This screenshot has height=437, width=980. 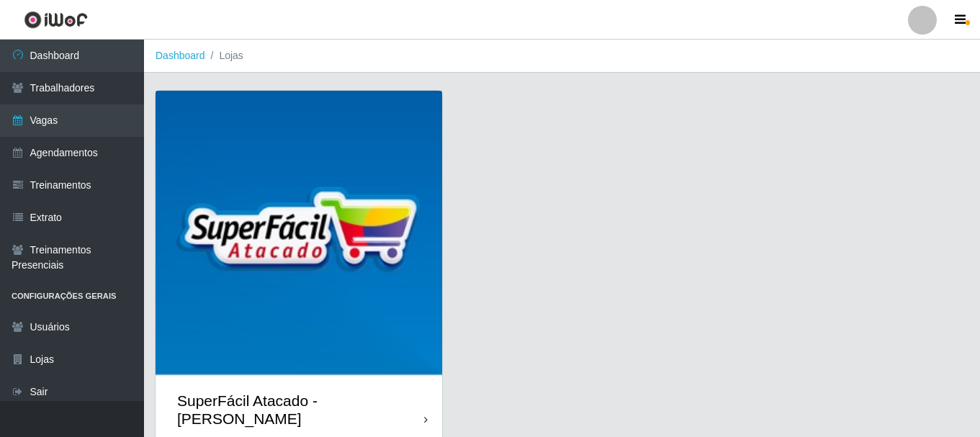 I want to click on img: CoreUI Logo, so click(x=55, y=20).